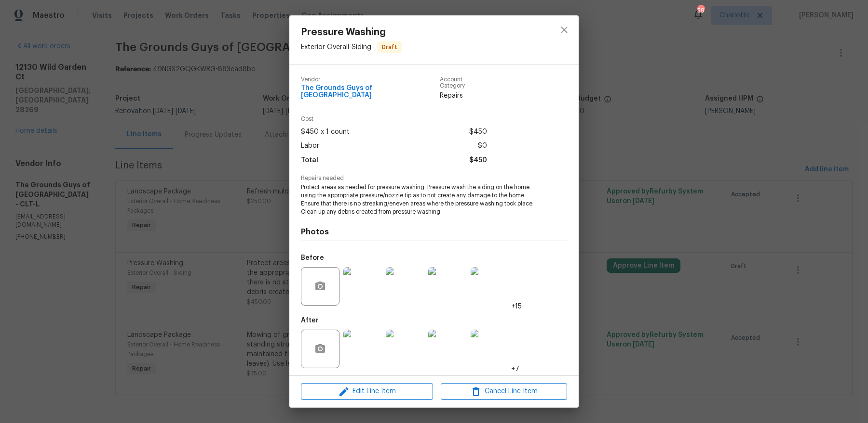  Describe the element at coordinates (370, 79) in the screenshot. I see `span: Vendor` at that location.